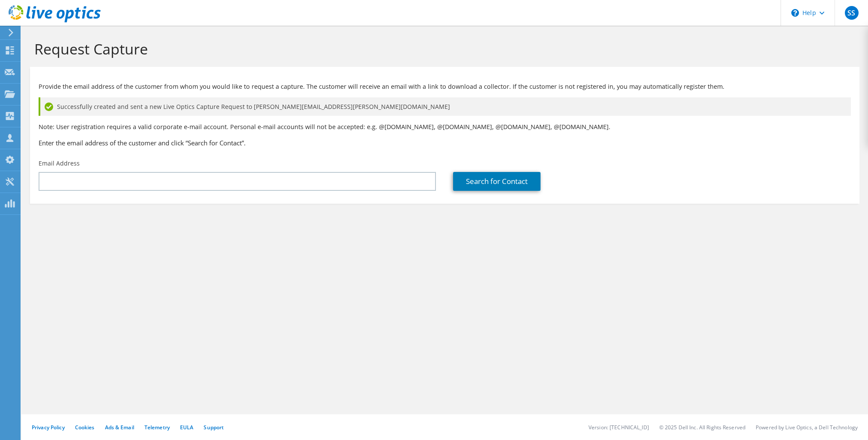  What do you see at coordinates (187, 427) in the screenshot?
I see `a: EULA` at bounding box center [187, 427].